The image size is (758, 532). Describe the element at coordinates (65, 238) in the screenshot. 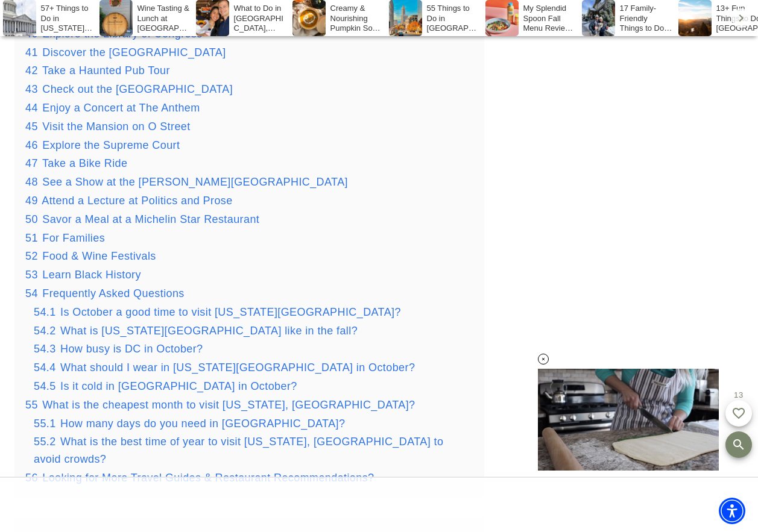

I see `a: 51 For Families` at that location.